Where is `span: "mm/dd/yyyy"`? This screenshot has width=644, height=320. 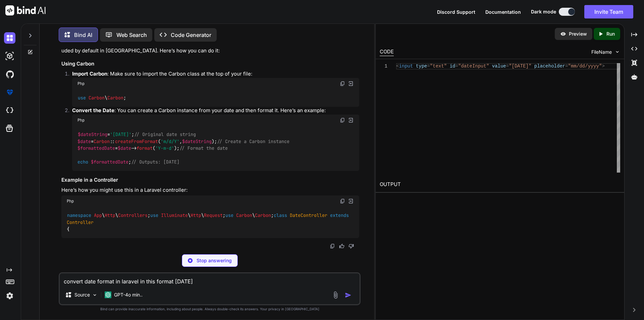
span: "mm/dd/yyyy" is located at coordinates (585, 66).